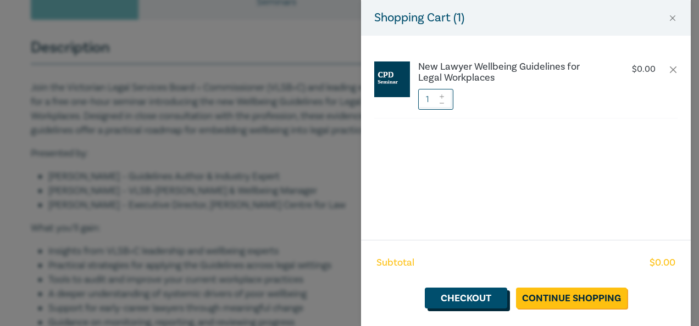 This screenshot has width=699, height=326. Describe the element at coordinates (436, 99) in the screenshot. I see `input: 1` at that location.